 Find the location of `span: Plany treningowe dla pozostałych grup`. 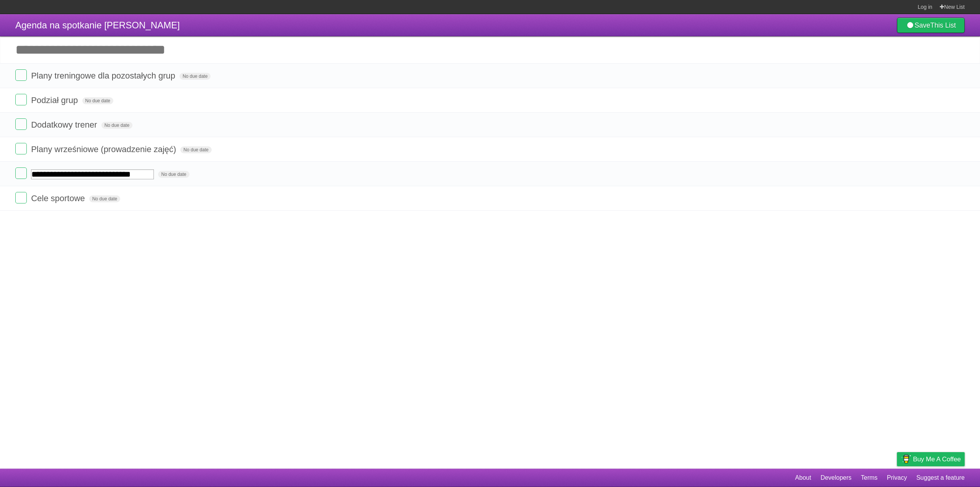

span: Plany treningowe dla pozostałych grup is located at coordinates (104, 76).